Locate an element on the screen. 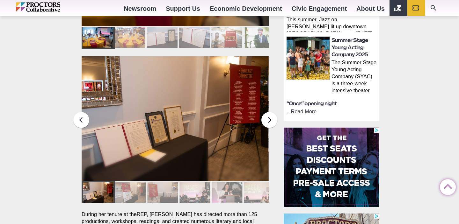  a: Read More is located at coordinates (304, 112).